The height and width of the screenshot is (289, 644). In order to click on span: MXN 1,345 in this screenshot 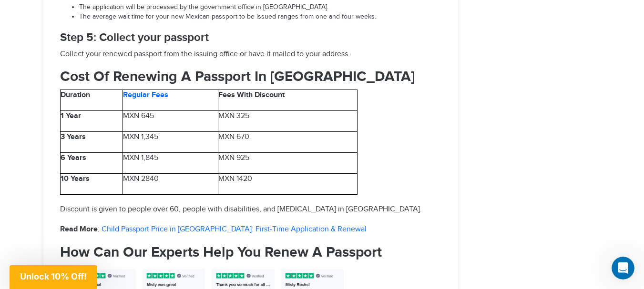, I will do `click(141, 137)`.